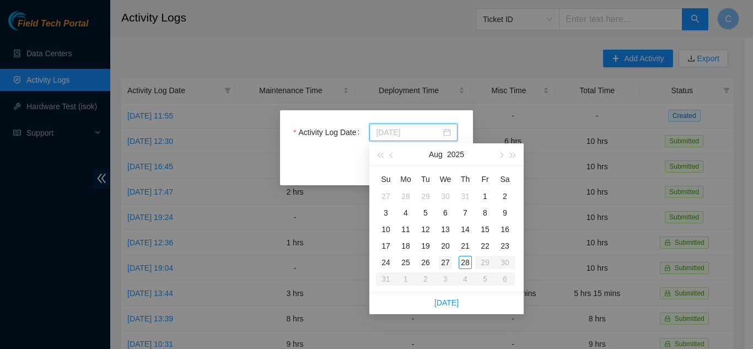 This screenshot has height=349, width=753. I want to click on div: 21, so click(465, 246).